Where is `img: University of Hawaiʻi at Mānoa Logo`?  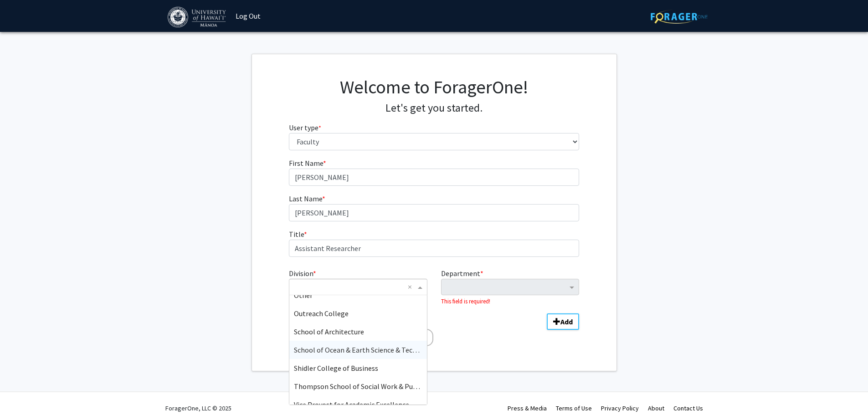
img: University of Hawaiʻi at Mānoa Logo is located at coordinates (198, 17).